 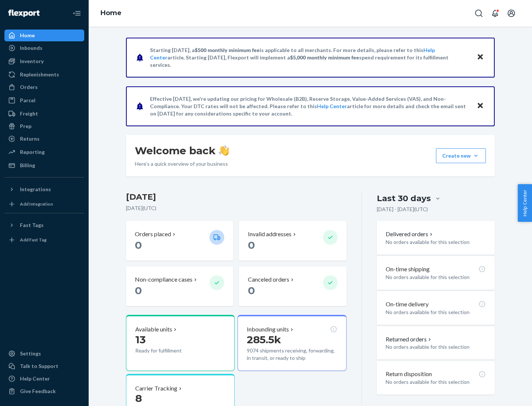 What do you see at coordinates (36, 189) in the screenshot?
I see `div: Integrations` at bounding box center [36, 189].